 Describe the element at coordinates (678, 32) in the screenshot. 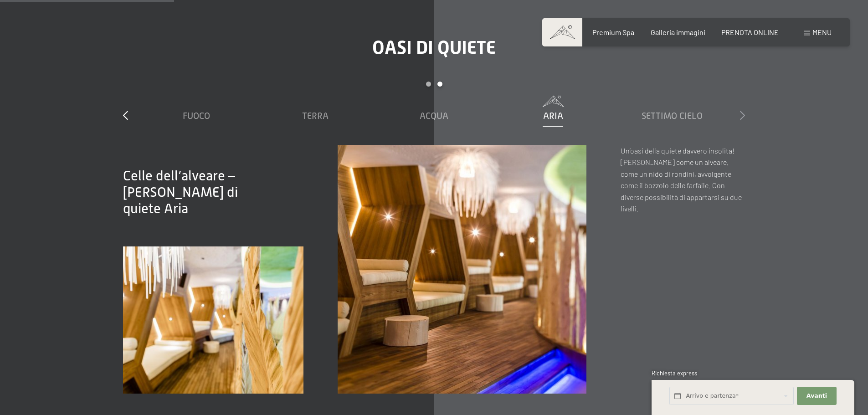

I see `span: Galleria immagini` at that location.